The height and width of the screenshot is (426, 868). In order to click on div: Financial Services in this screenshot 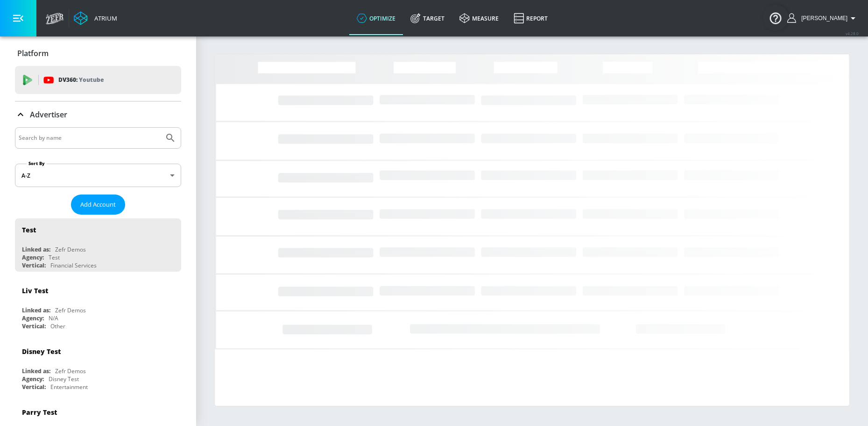, I will do `click(74, 265)`.